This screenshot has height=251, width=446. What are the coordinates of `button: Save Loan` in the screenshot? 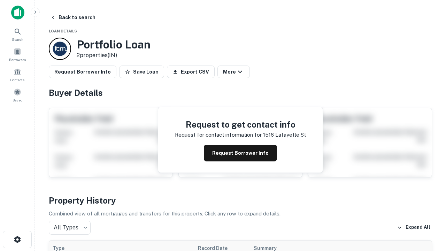 It's located at (142, 72).